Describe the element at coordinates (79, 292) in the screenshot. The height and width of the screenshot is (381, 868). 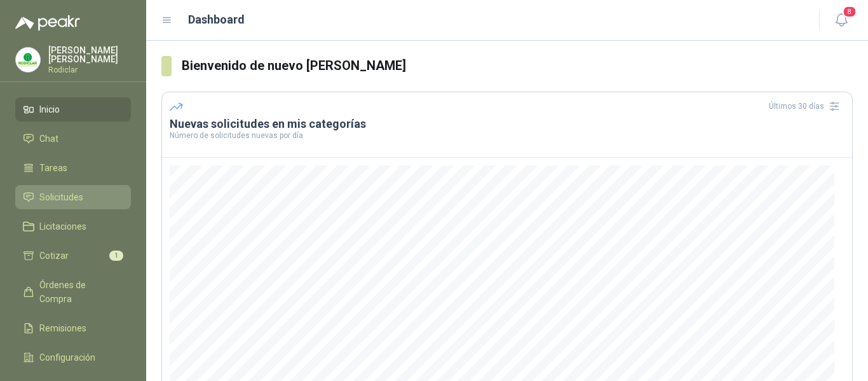
I see `span: Órdenes de Compra` at that location.